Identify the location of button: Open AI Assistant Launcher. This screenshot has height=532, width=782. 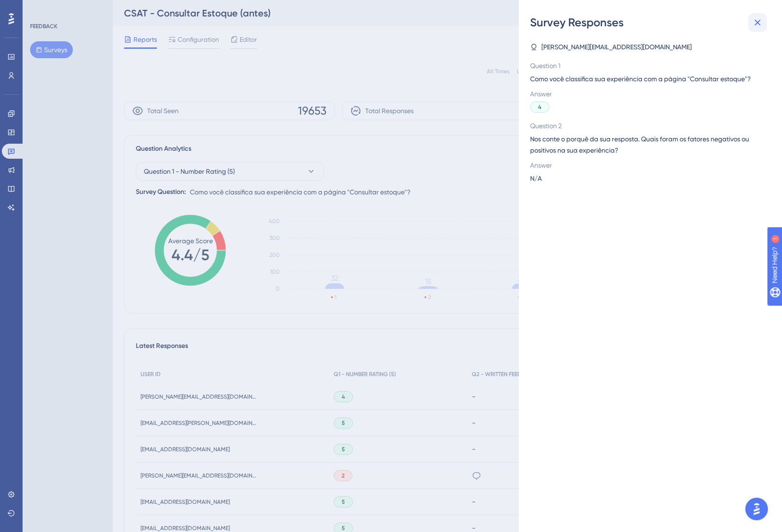
(14, 14).